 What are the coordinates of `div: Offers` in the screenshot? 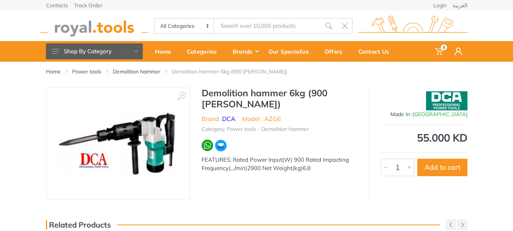 It's located at (336, 51).